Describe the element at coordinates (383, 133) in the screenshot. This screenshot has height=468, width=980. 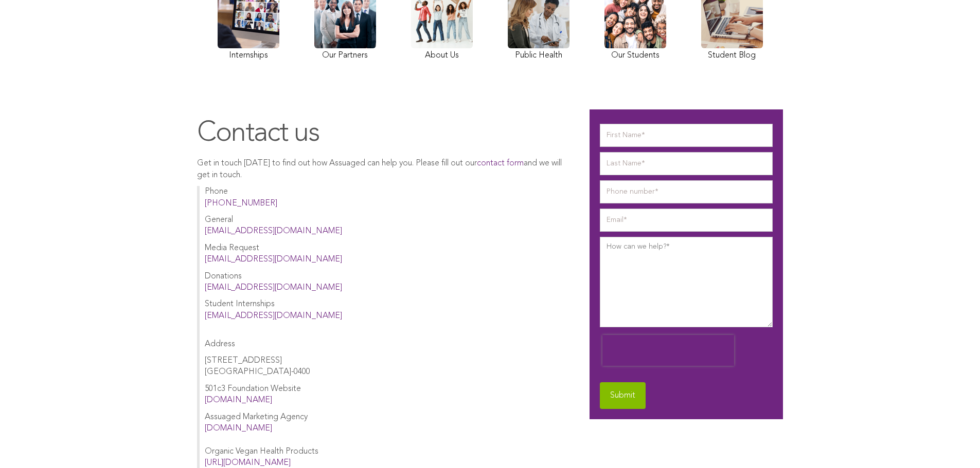
I see `h1: Contact us` at that location.